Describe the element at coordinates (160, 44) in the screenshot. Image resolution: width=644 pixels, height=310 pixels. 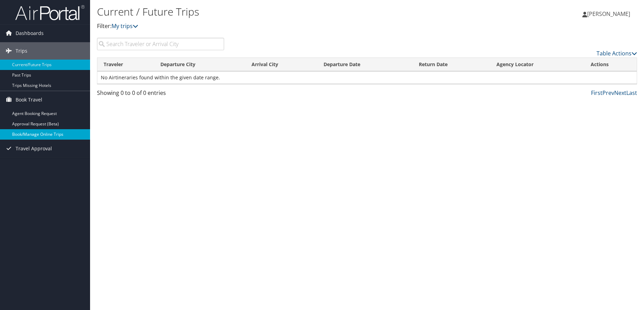
I see `input: Search Traveler or Arrival City` at that location.